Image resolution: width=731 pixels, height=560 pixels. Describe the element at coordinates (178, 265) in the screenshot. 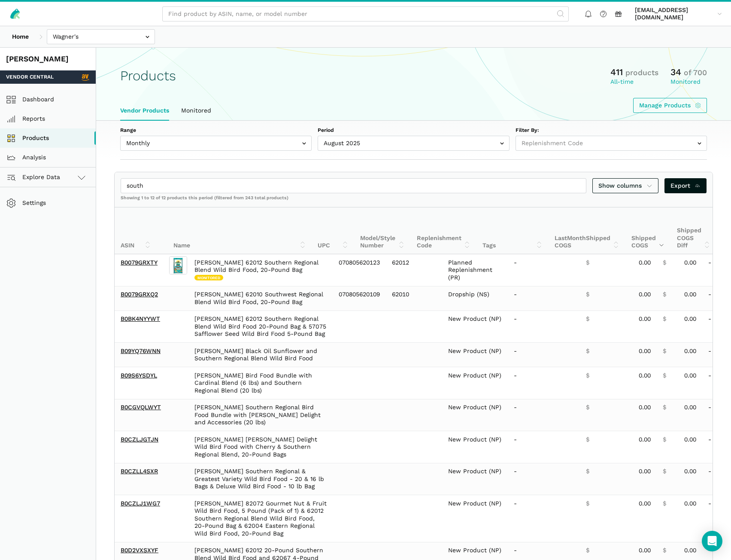

I see `img: Wagner's 62012 Southern Regional Blend Wild Bird Food, 20-Pound Bag` at that location.